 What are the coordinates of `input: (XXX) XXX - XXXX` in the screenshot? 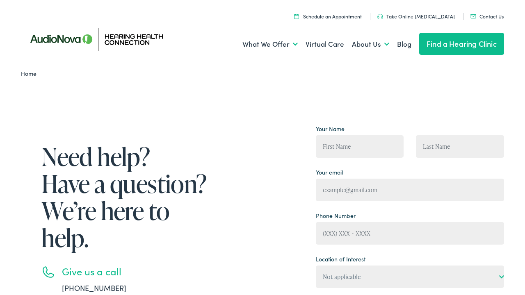 It's located at (410, 233).